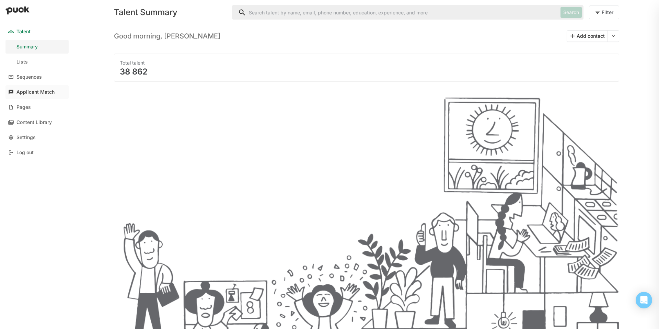  What do you see at coordinates (367, 72) in the screenshot?
I see `div: 38 862` at bounding box center [367, 72].